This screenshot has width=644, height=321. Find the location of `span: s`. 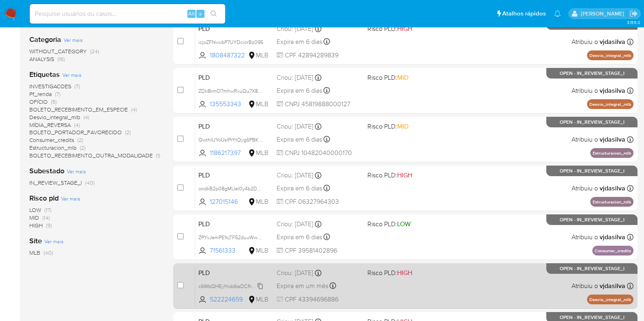

span: s is located at coordinates (200, 14).